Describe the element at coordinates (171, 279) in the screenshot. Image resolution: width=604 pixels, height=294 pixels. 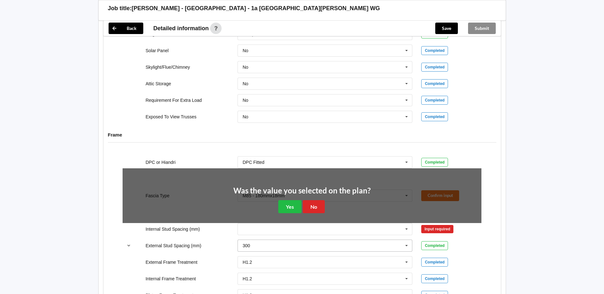
I see `label: Internal Frame Treatment` at that location.